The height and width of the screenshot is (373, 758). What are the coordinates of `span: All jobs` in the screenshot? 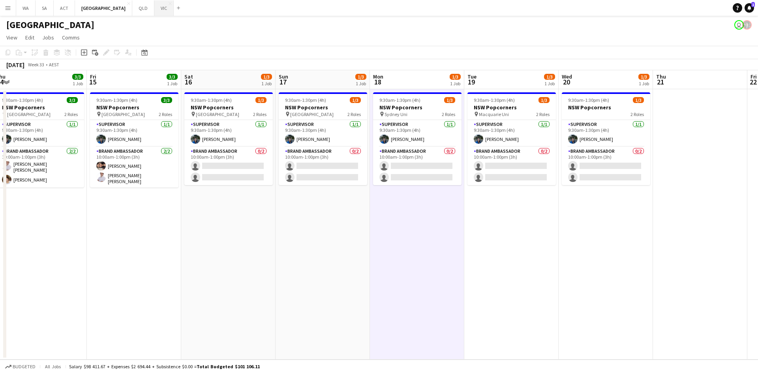 It's located at (53, 366).